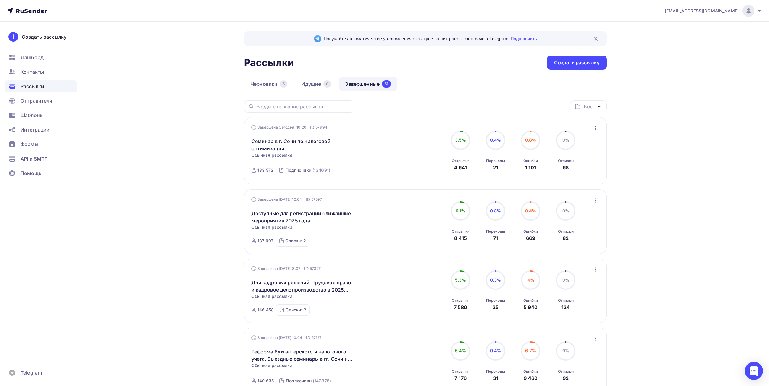  What do you see at coordinates (266, 241) in the screenshot?
I see `div: 137 997` at bounding box center [266, 241].